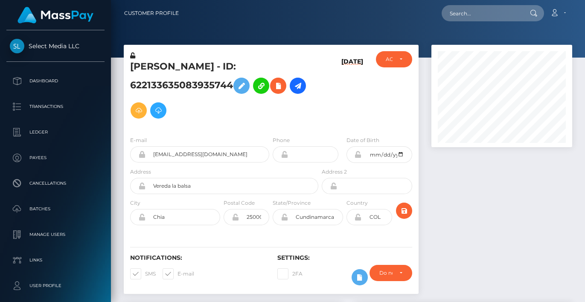 Image resolution: width=585 pixels, height=302 pixels. Describe the element at coordinates (151, 13) in the screenshot. I see `a: Customer Profile` at that location.